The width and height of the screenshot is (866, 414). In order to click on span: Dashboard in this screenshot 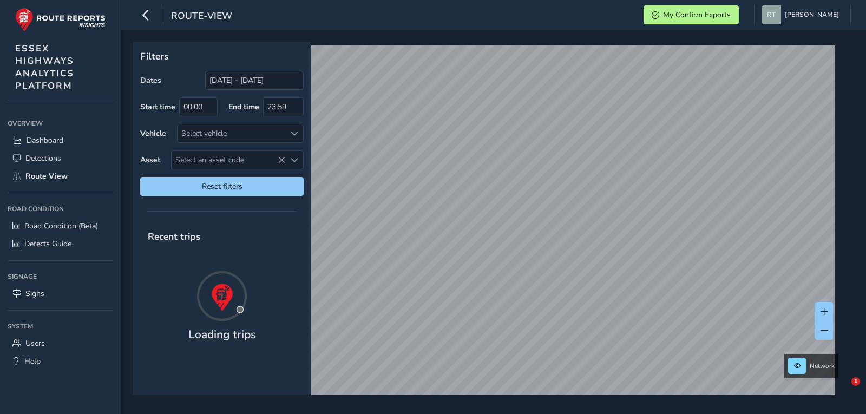, I will do `click(45, 140)`.